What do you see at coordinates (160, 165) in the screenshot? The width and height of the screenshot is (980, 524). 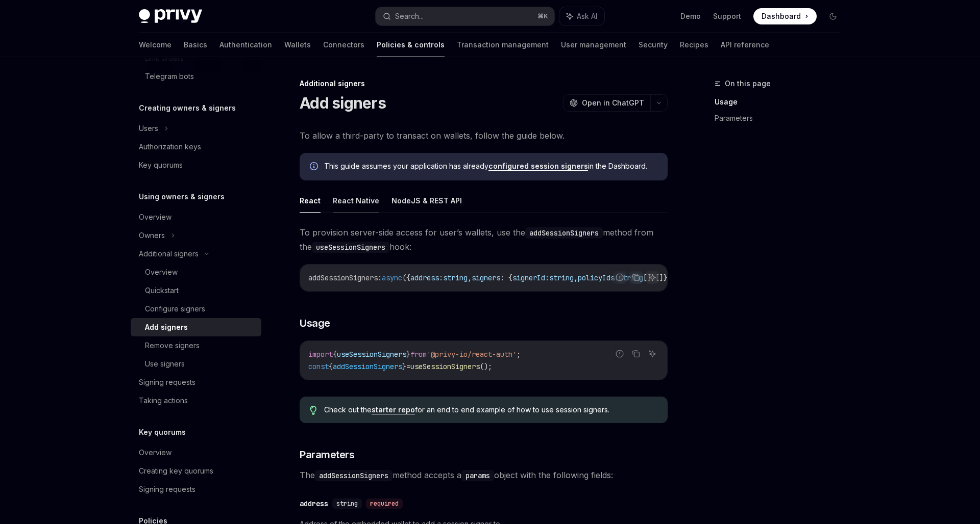 I see `div: Key quorums` at bounding box center [160, 165].